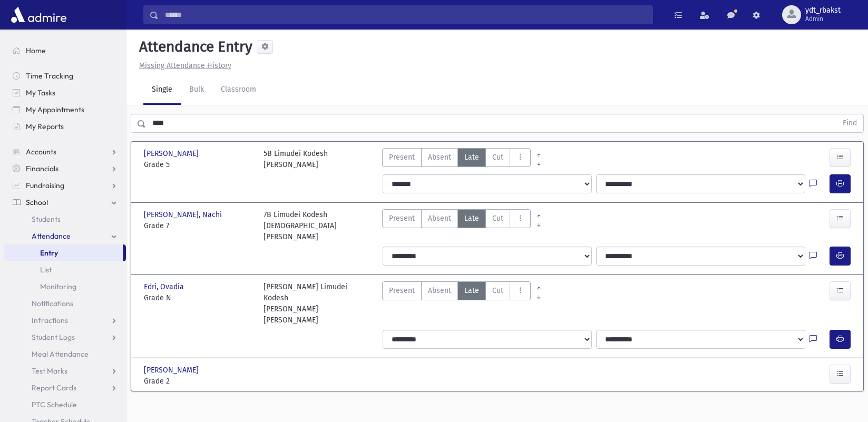  Describe the element at coordinates (161, 90) in the screenshot. I see `a: Single` at that location.